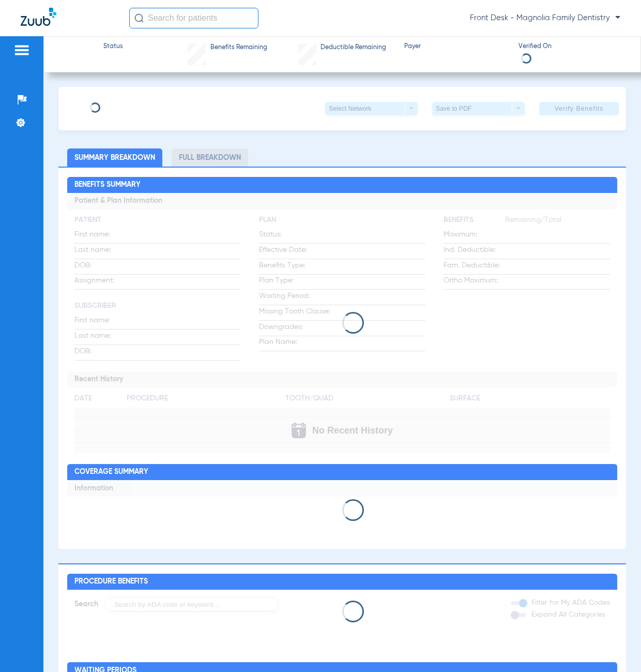  What do you see at coordinates (210, 157) in the screenshot?
I see `li: Full Breakdown` at bounding box center [210, 157].